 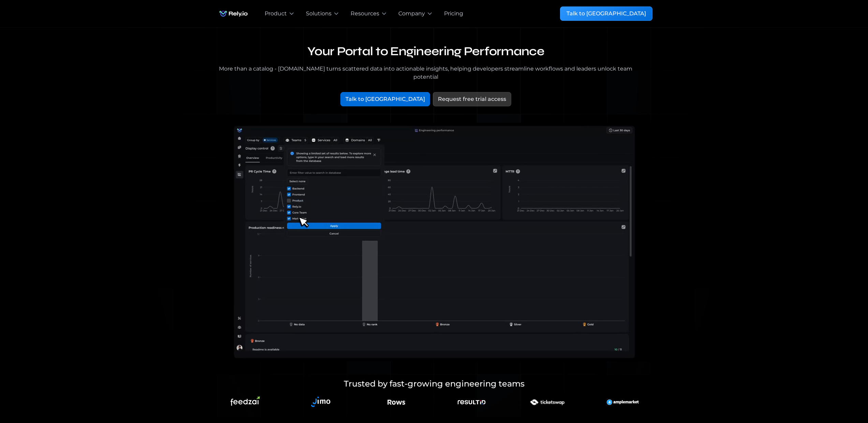 I want to click on img: Rely.io logo, so click(x=233, y=14).